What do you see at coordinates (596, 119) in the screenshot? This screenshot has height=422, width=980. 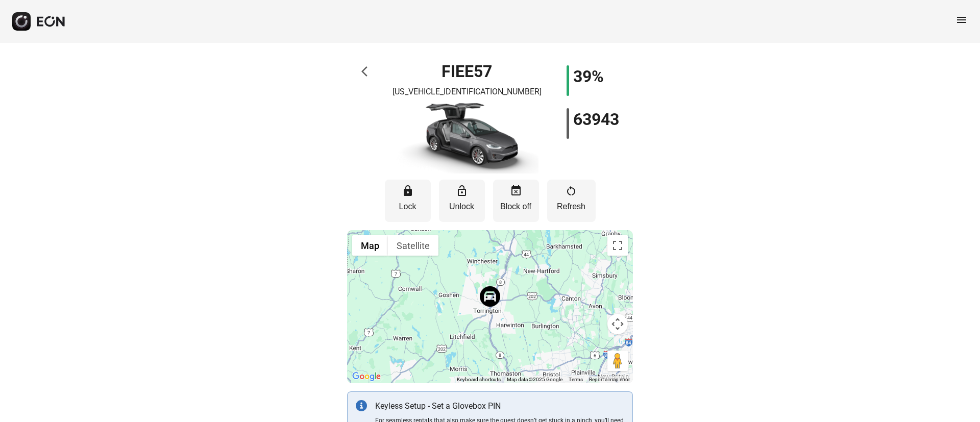 I see `h1: 63943` at bounding box center [596, 119].